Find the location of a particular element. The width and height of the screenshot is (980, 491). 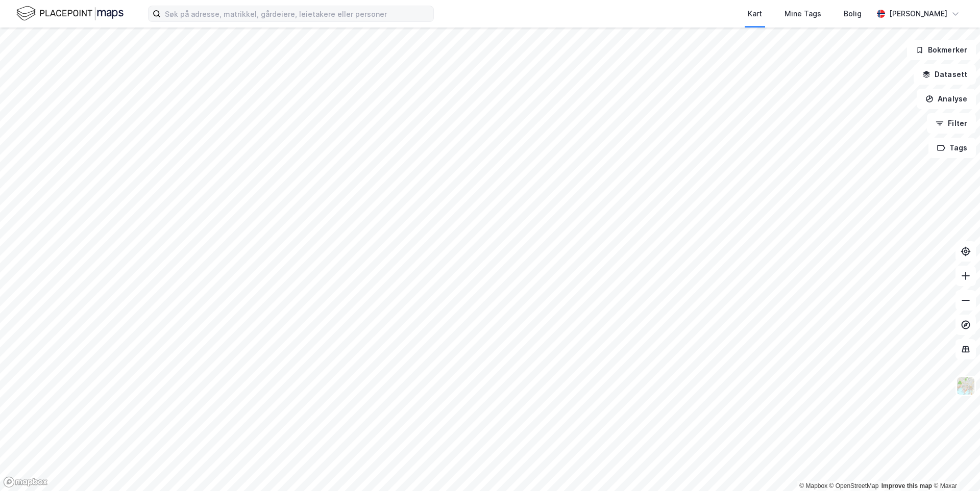

button: Datasett is located at coordinates (945, 74).